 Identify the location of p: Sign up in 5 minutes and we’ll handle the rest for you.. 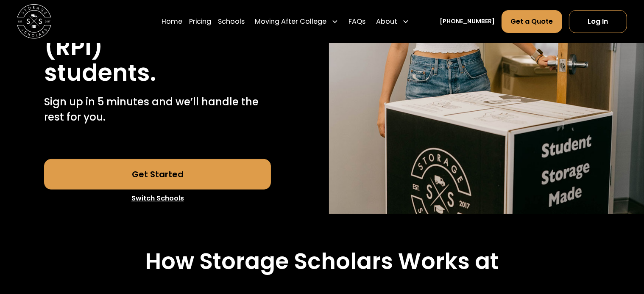
(158, 110).